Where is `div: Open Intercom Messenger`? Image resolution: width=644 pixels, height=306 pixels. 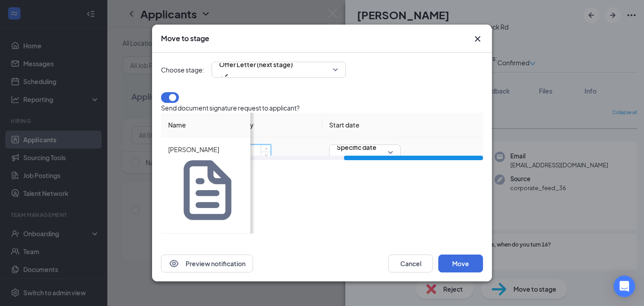
div: Open Intercom Messenger is located at coordinates (624, 286).